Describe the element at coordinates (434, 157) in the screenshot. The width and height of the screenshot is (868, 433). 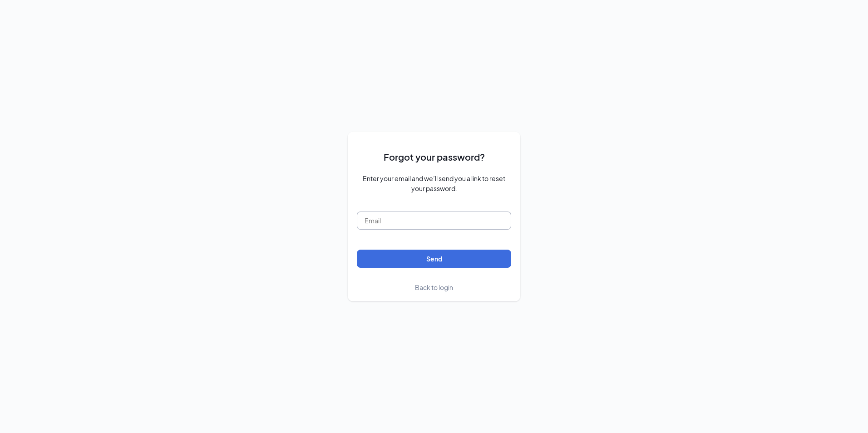
I see `span: Forgot your password?` at that location.